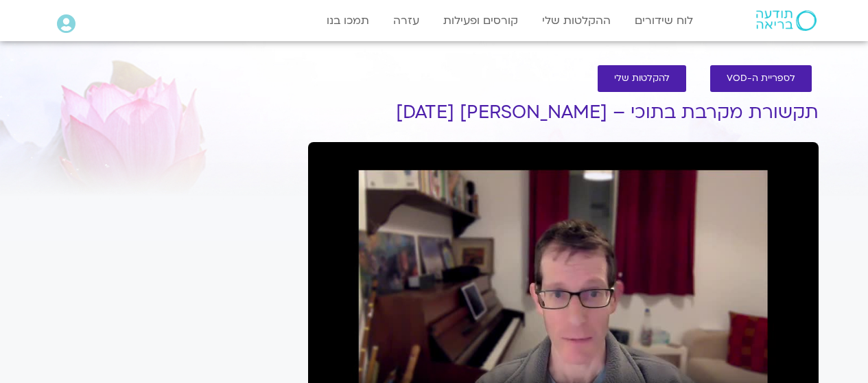 The height and width of the screenshot is (383, 868). Describe the element at coordinates (641, 78) in the screenshot. I see `a: להקלטות שלי` at that location.